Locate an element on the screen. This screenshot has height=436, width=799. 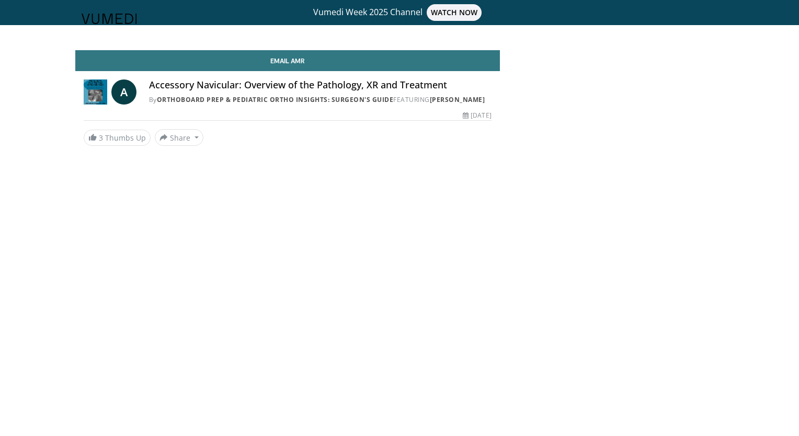
a: OrthoBoard Prep & Pediatric Ortho Insights: Surgeon's Guide is located at coordinates (275, 99).